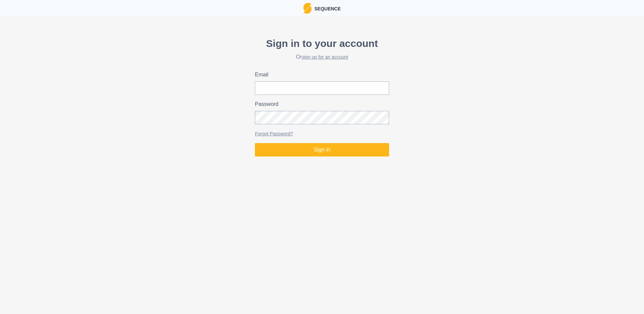  Describe the element at coordinates (307, 8) in the screenshot. I see `img: Logo` at that location.